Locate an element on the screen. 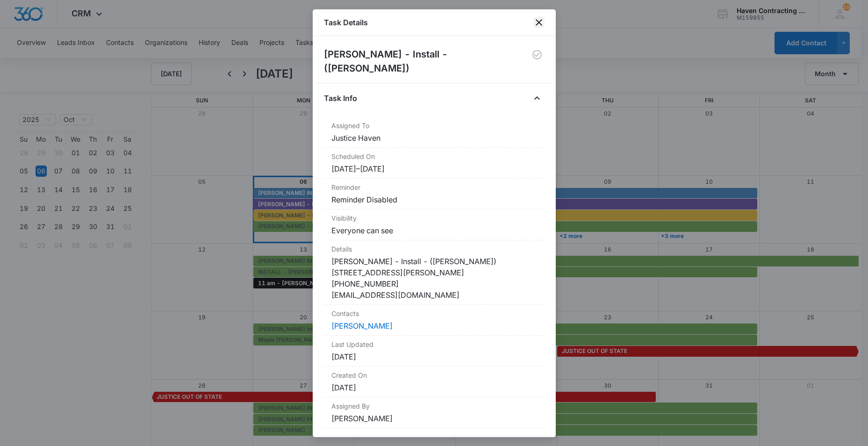 The width and height of the screenshot is (868, 446). h4: Task Info is located at coordinates (340, 98).